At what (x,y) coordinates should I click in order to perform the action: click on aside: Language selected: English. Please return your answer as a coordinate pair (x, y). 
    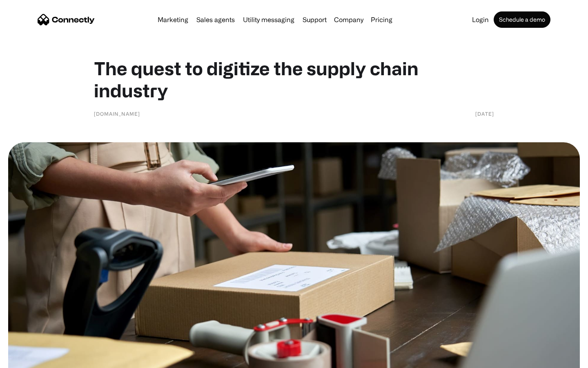
    Looking at the image, I should click on (29, 359).